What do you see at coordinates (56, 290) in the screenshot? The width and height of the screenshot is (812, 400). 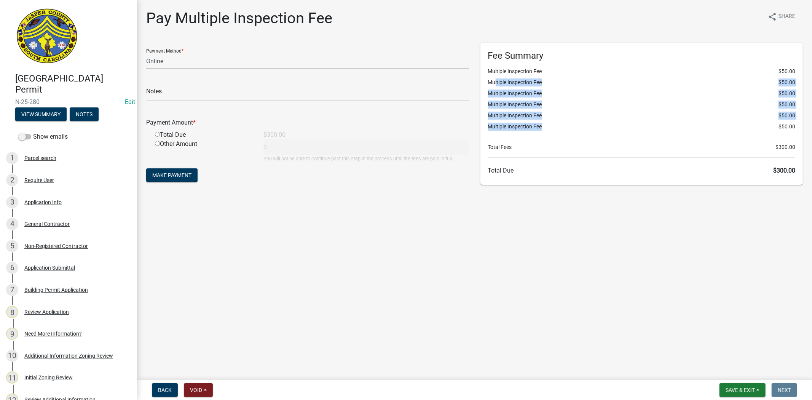 I see `div: Building Permit Application` at bounding box center [56, 290].